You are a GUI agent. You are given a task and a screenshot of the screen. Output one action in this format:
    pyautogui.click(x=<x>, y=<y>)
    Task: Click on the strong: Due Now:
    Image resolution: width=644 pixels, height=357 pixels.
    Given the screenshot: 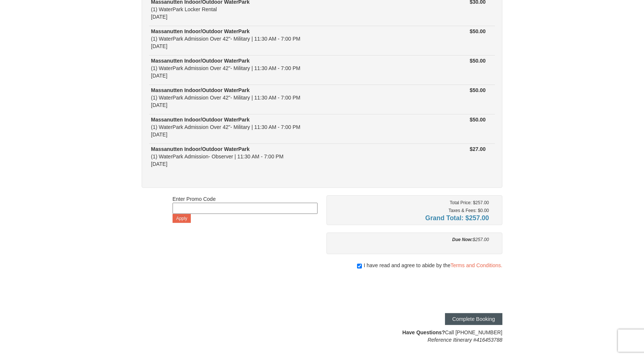 What is the action you would take?
    pyautogui.click(x=462, y=240)
    